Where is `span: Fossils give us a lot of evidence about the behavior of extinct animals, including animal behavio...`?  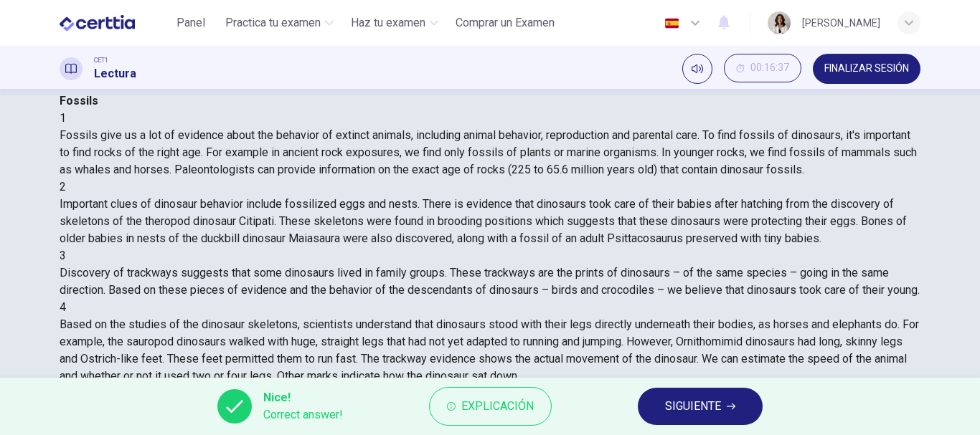
span: Fossils give us a lot of evidence about the behavior of extinct animals, including animal behavio... is located at coordinates (488, 152).